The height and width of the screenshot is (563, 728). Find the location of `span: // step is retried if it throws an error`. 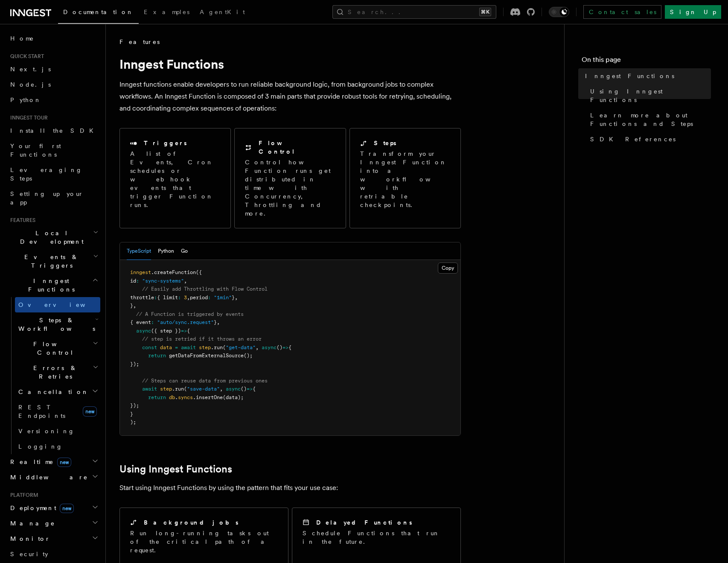

span: // step is retried if it throws an error is located at coordinates (202, 339).